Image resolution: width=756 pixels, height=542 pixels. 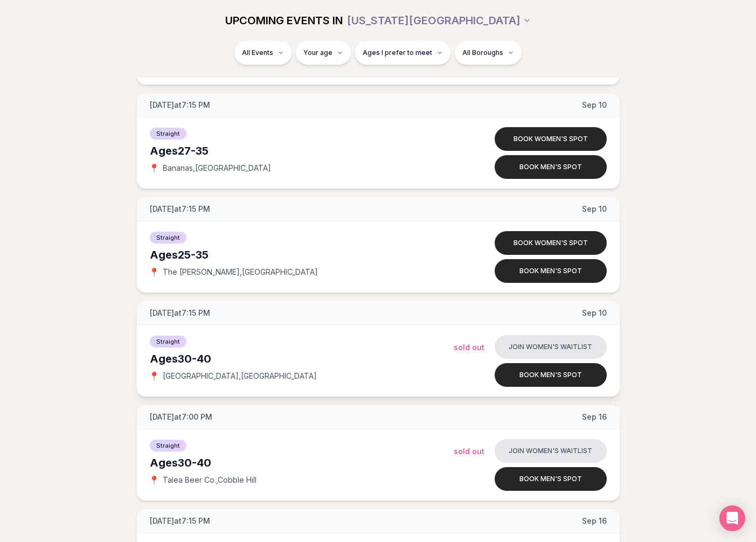 I want to click on span: Ages I prefer to meet, so click(x=397, y=53).